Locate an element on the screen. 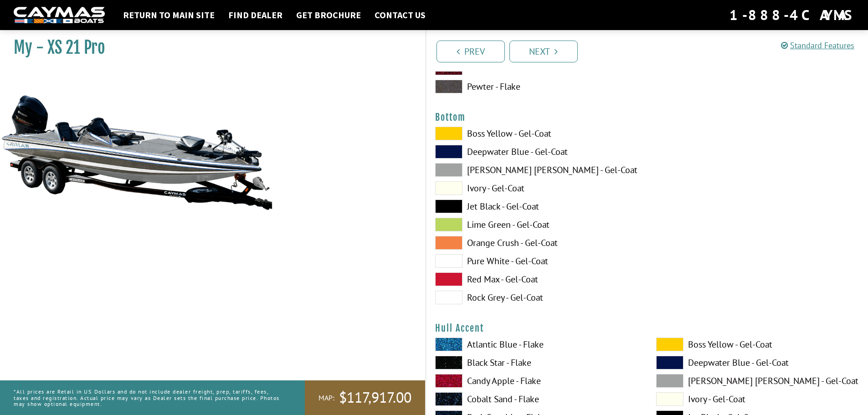 The width and height of the screenshot is (868, 415). label: Pewter - Flake is located at coordinates (536, 87).